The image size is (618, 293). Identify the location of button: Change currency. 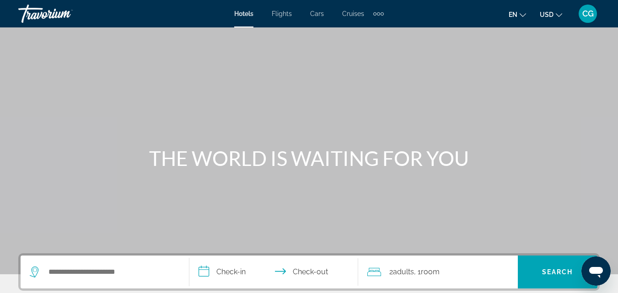
(551, 14).